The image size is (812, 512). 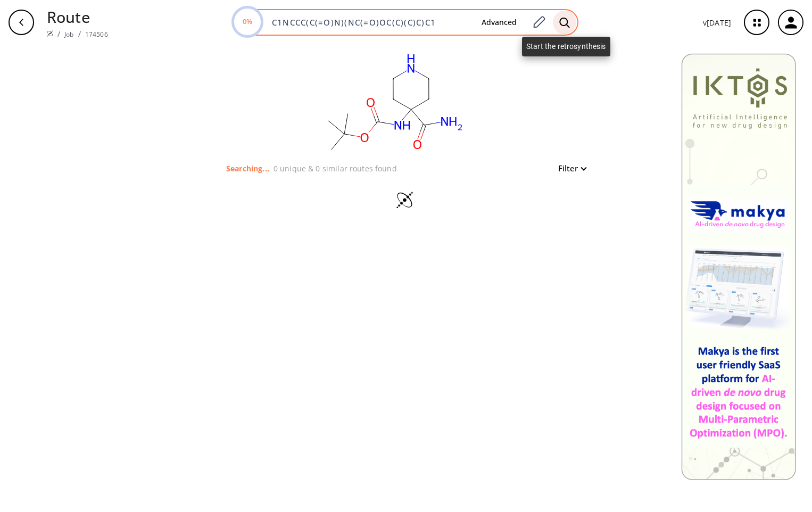 What do you see at coordinates (335, 168) in the screenshot?
I see `p: 0 unique & 0 similar routes found` at bounding box center [335, 168].